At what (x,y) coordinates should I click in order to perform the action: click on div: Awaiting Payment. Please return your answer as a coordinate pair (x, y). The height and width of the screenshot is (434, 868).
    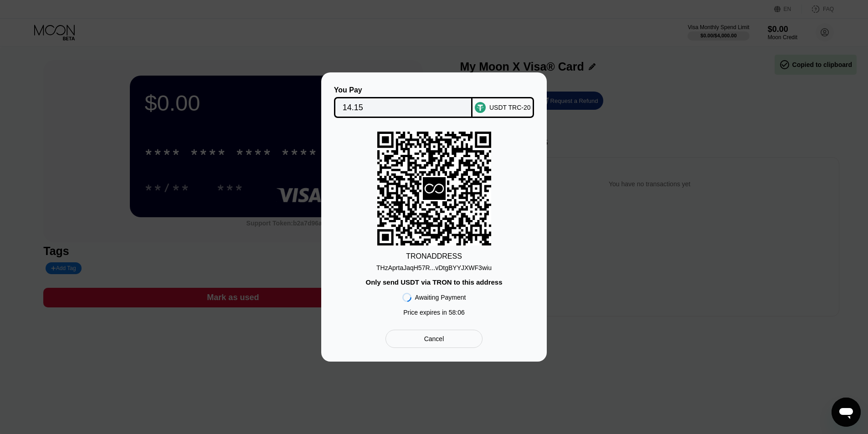
    Looking at the image, I should click on (441, 298).